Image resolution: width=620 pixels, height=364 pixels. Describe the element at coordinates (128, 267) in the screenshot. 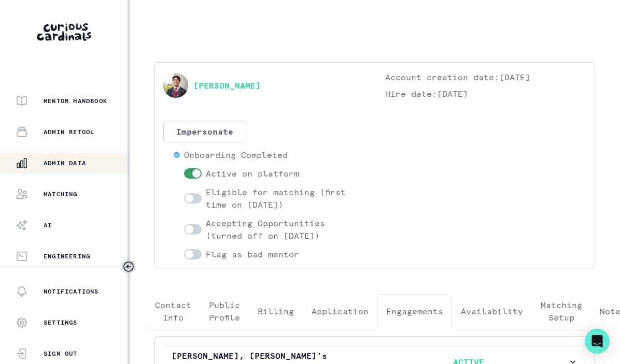

I see `button: Toggle sidebar` at that location.